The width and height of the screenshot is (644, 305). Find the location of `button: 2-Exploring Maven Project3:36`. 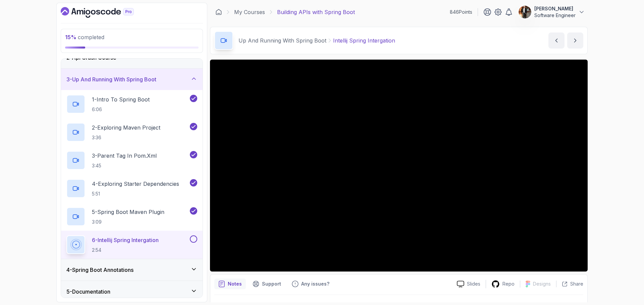

button: 2-Exploring Maven Project3:36 is located at coordinates (132, 132).